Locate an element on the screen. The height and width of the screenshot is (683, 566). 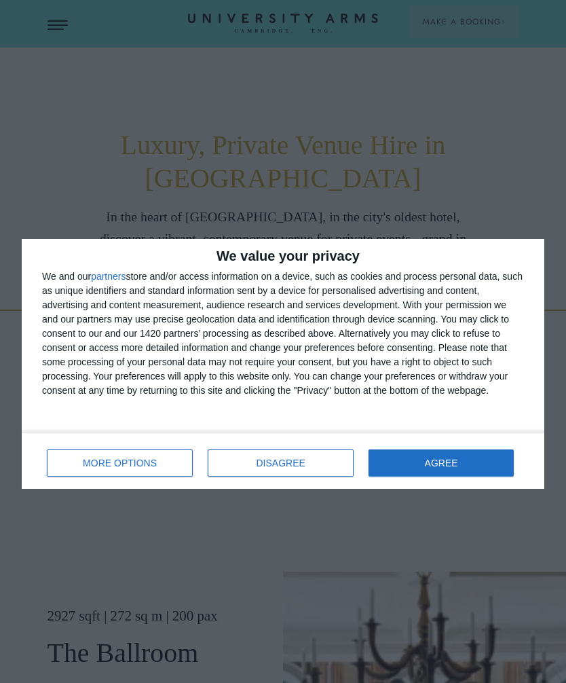
div: qc-cmp2-ui is located at coordinates (283, 364).